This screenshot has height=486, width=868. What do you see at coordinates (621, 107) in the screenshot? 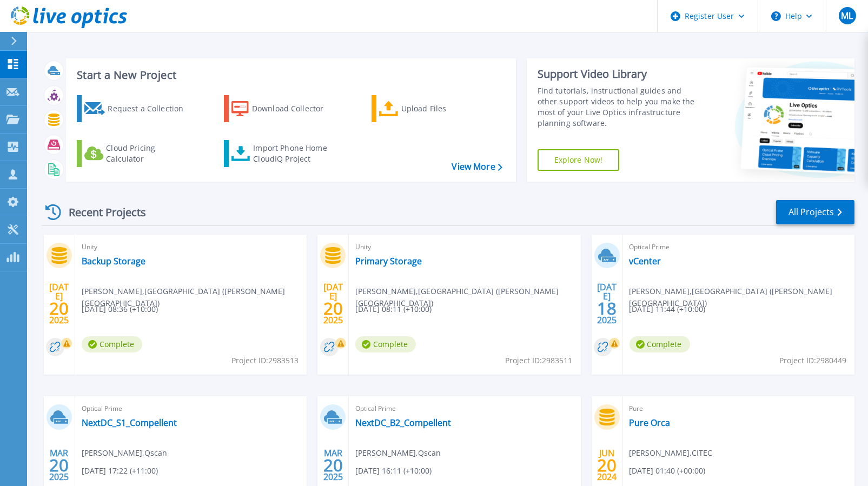
I see `div: Find tutorials, instructional guides and other support videos to help you make the most of your L...` at bounding box center [621, 107].